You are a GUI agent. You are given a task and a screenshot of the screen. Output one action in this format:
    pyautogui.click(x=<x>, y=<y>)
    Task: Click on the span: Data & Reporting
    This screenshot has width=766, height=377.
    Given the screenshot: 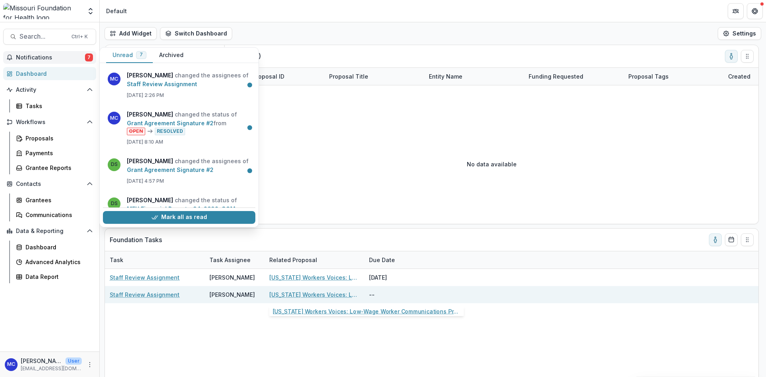 What is the action you would take?
    pyautogui.click(x=49, y=231)
    